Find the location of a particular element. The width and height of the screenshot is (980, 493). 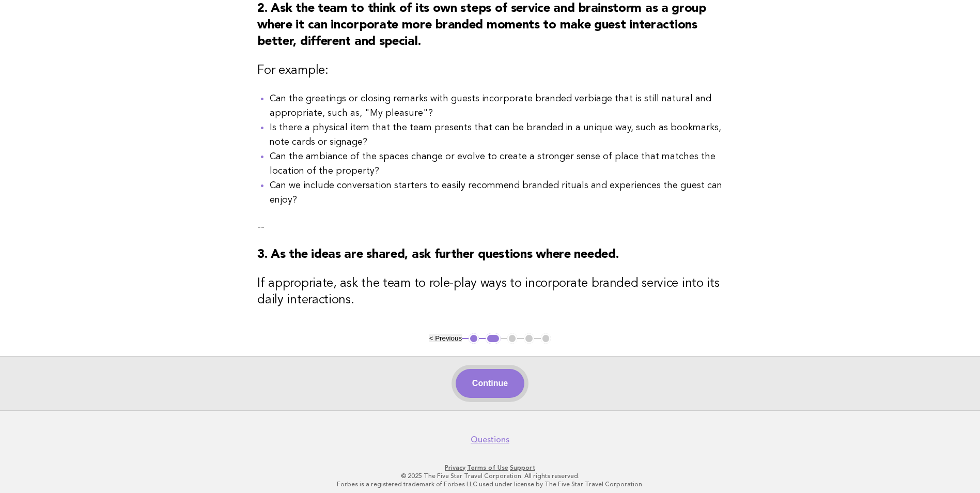

li: Can the ambiance of the spaces change or evolve to create a stronger sense of place that matches ... is located at coordinates (496, 164).